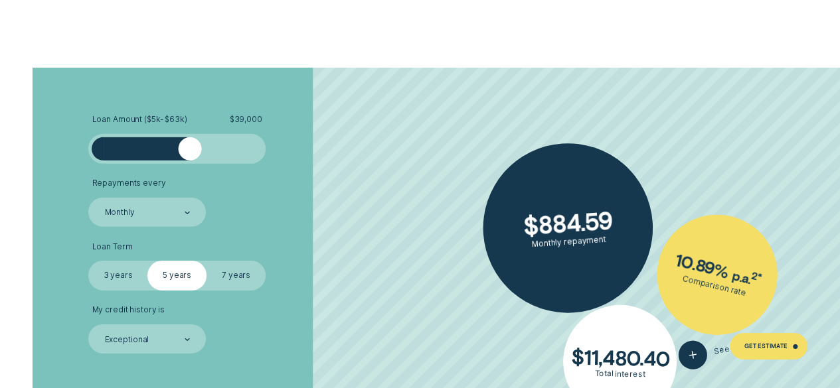 Image resolution: width=840 pixels, height=388 pixels. I want to click on span: Loan Term, so click(112, 247).